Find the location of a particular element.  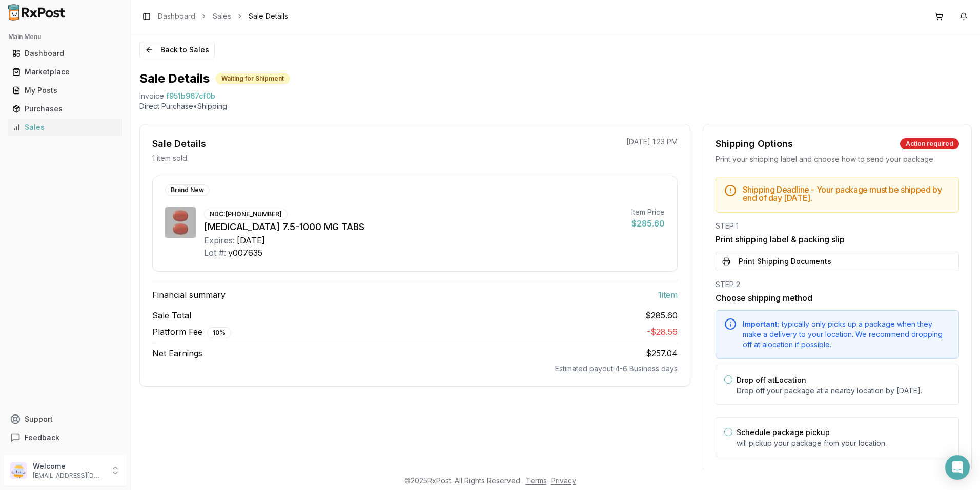

span: Important: is located at coordinates (761, 323).